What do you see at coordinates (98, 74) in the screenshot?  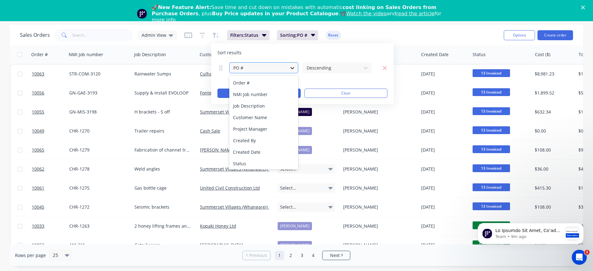 I see `div: STR-COM-3120` at bounding box center [98, 74].